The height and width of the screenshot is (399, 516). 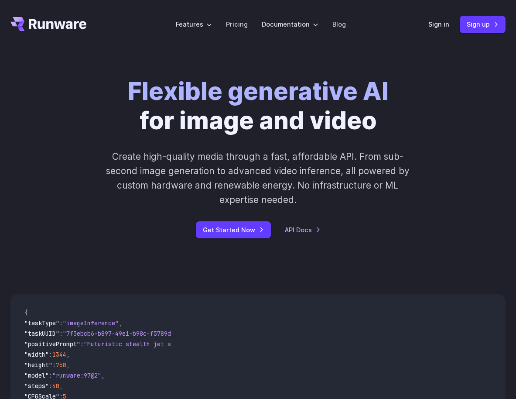 I want to click on span: "7f3ebcb6-b897-49e1-b98c-f5789d2d40d7", so click(x=129, y=333).